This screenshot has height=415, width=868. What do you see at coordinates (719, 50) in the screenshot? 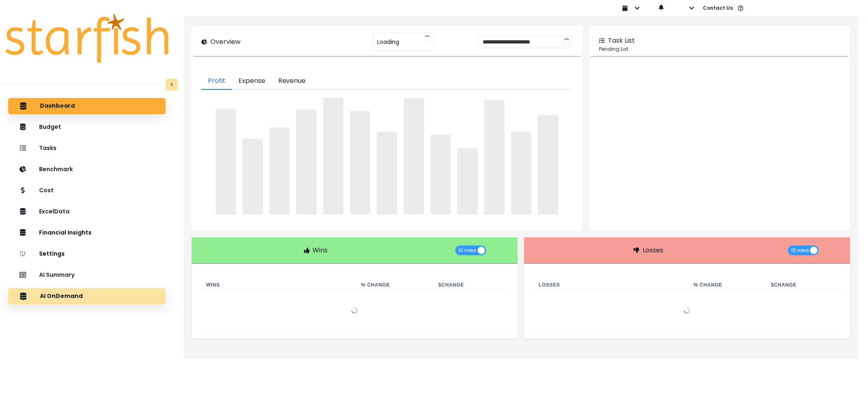
I see `p: Pending List` at bounding box center [719, 50].